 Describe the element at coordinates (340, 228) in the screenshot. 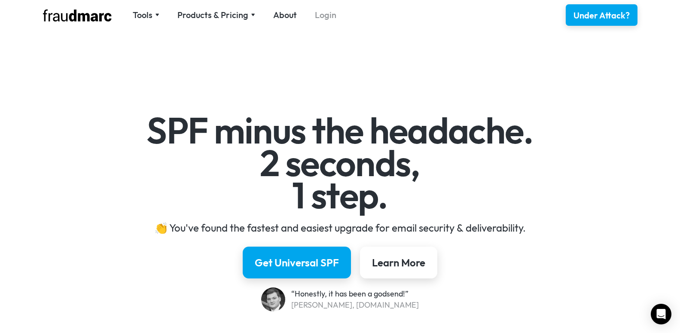

I see `div: 👏 You've found the fastest and easiest upgrade for email security & deliverability.` at that location.